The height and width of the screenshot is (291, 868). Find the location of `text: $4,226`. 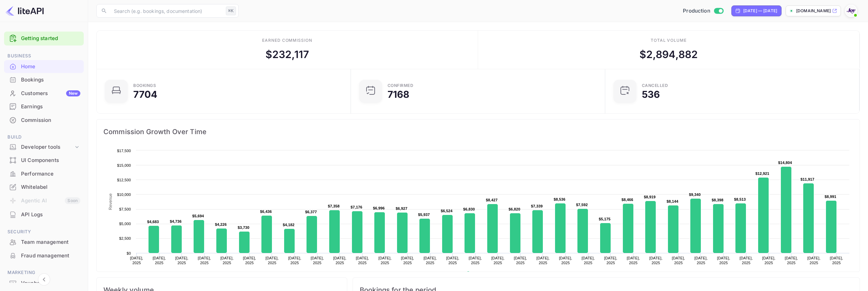

text: $4,226 is located at coordinates (221, 224).